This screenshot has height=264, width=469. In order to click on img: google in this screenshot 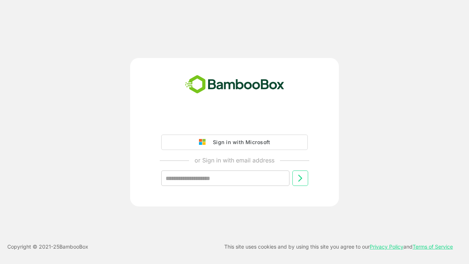, I will do `click(204, 142)`.